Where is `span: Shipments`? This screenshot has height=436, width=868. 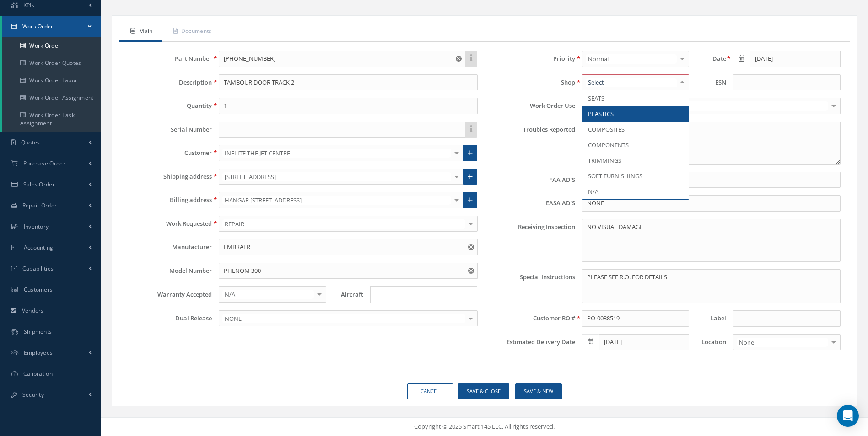 span: Shipments is located at coordinates (38, 332).